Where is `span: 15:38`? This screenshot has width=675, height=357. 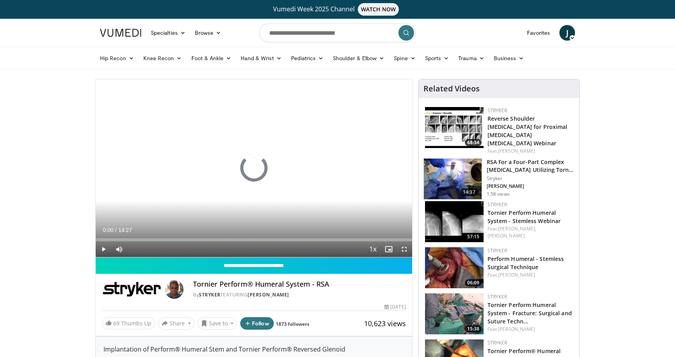 span: 15:38 is located at coordinates (473, 329).